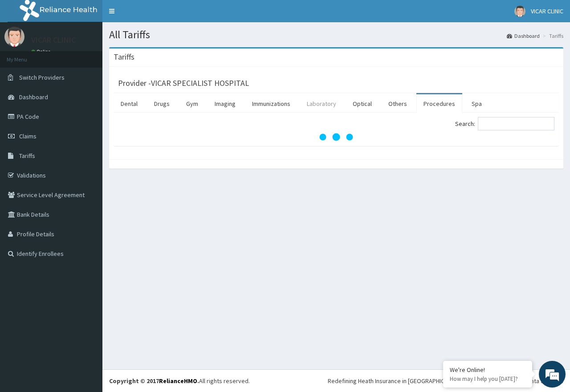 The height and width of the screenshot is (392, 570). I want to click on span: Tariffs, so click(27, 156).